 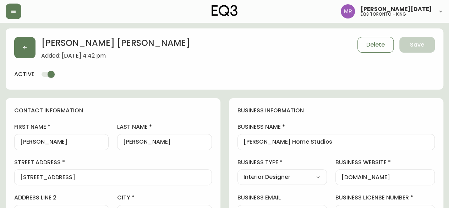 What do you see at coordinates (385, 162) in the screenshot?
I see `label: business website` at bounding box center [385, 162].